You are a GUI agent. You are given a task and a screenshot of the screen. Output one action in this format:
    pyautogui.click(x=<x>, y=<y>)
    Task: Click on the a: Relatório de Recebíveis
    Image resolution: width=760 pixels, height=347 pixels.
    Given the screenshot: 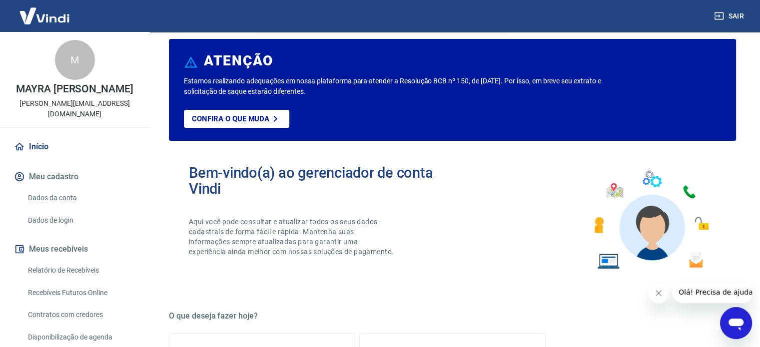 What is the action you would take?
    pyautogui.click(x=80, y=270)
    